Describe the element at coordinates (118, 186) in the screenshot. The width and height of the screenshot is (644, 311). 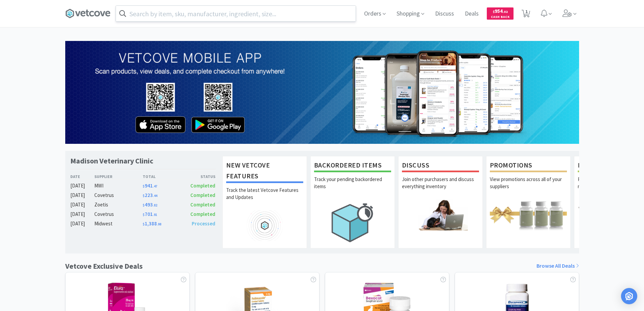
I see `div: MWI` at that location.